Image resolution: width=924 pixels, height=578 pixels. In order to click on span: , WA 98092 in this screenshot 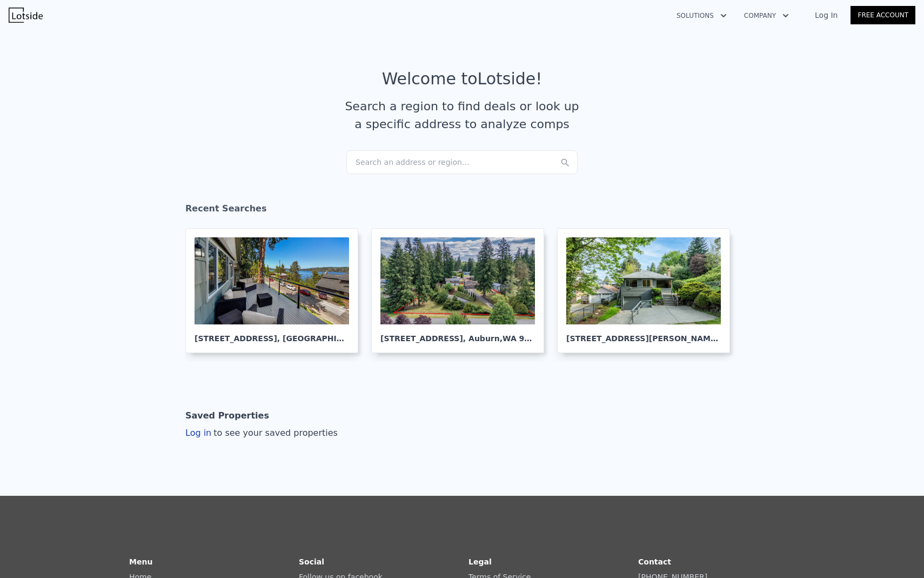, I will do `click(522, 338)`.